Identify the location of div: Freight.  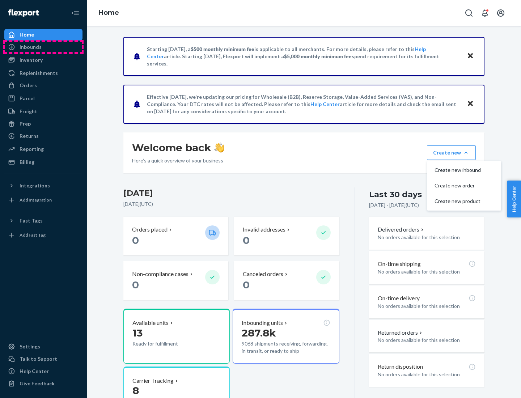
(28, 111).